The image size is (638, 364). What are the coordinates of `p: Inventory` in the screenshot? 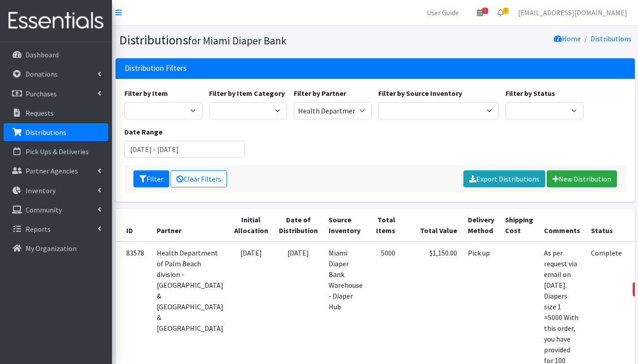 It's located at (41, 191).